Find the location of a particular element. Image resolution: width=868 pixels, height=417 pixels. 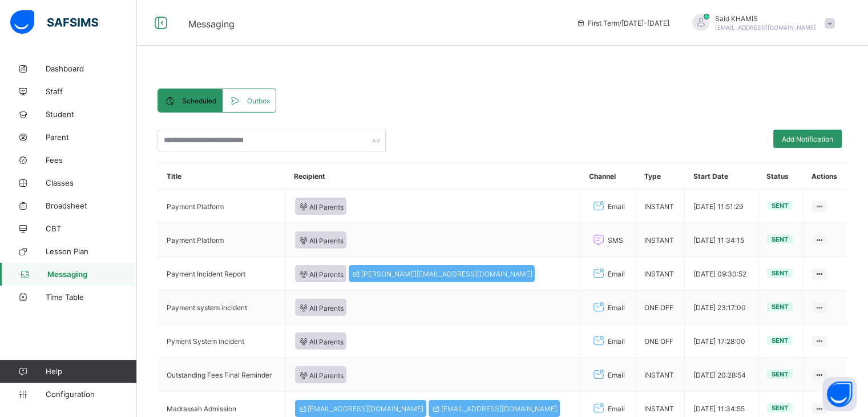

span: CBT is located at coordinates (91, 229).